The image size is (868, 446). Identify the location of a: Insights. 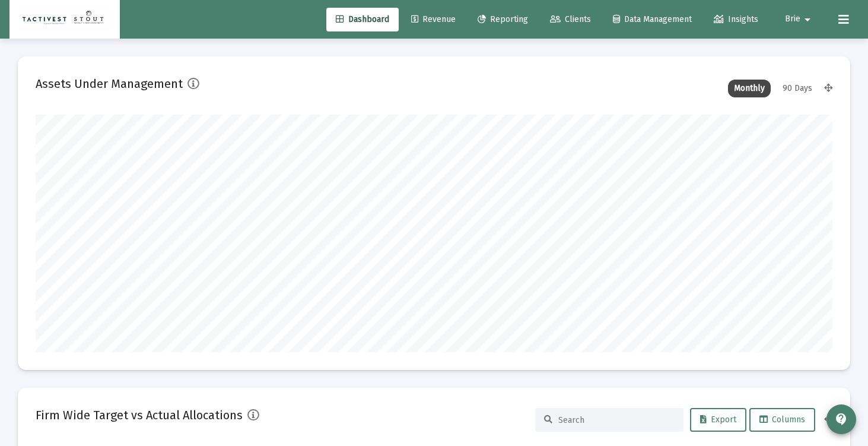
(736, 19).